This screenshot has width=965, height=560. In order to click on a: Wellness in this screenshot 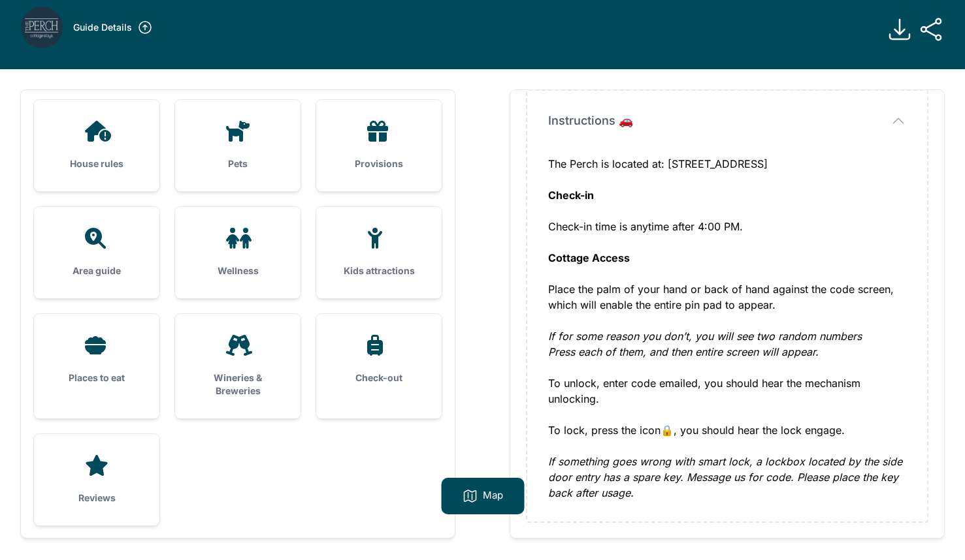, I will do `click(238, 253)`.